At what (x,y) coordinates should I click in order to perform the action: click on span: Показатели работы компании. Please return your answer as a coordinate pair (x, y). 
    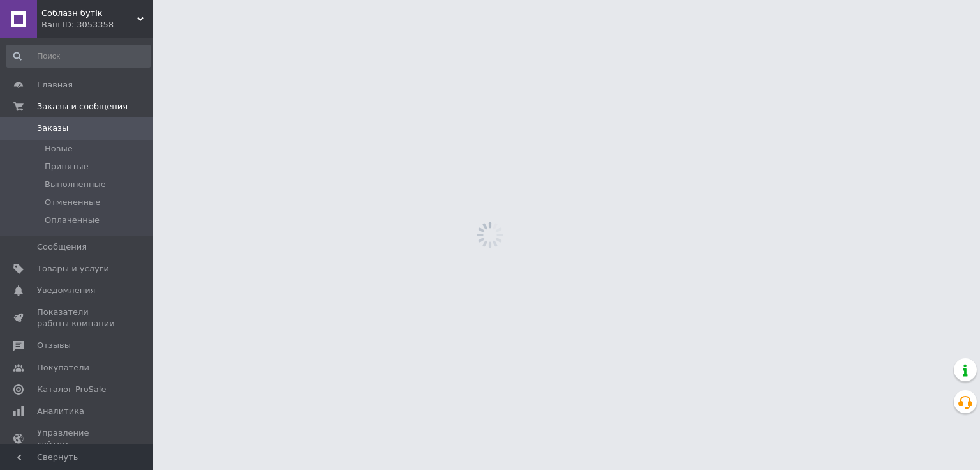
    Looking at the image, I should click on (77, 318).